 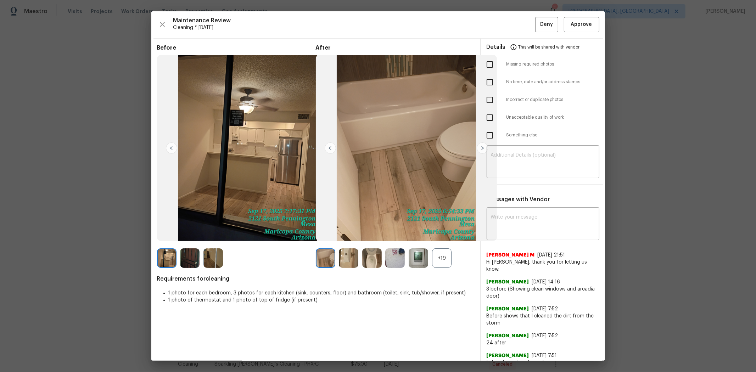 What do you see at coordinates (496, 47) in the screenshot?
I see `span: Details` at bounding box center [496, 47].